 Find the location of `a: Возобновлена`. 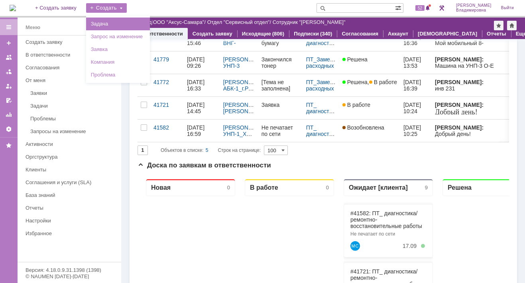

a: Возобновлена is located at coordinates (369, 131).